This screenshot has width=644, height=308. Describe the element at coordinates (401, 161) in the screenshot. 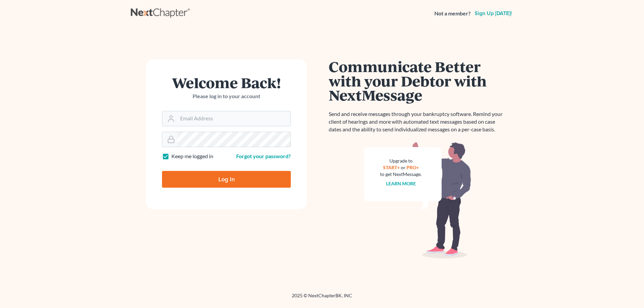

I see `div: Upgrade to` at that location.